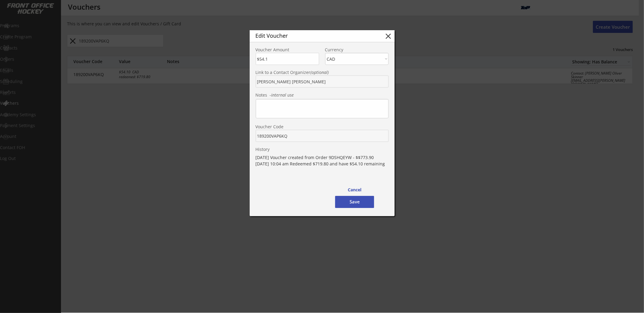  Describe the element at coordinates (355, 190) in the screenshot. I see `button: Cancel` at that location.